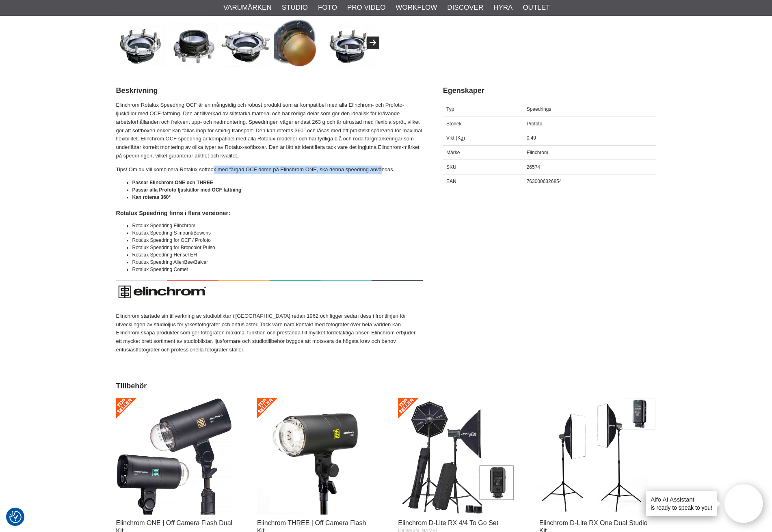 The image size is (772, 532). Describe the element at coordinates (270, 90) in the screenshot. I see `h2: Beskrivning` at that location.